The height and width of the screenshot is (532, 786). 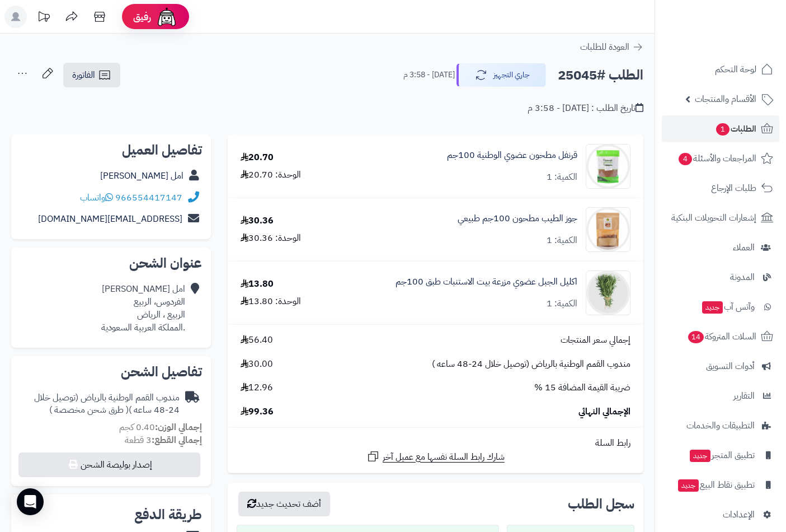 I want to click on a: لوحة التحكم, so click(x=721, y=69).